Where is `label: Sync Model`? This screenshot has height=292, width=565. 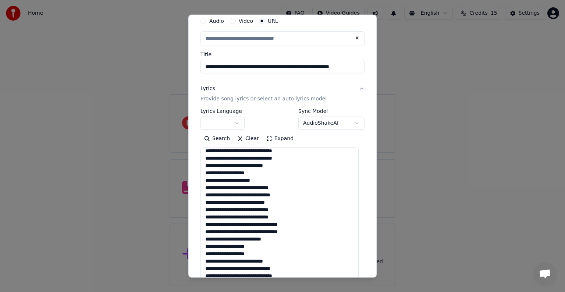
label: Sync Model is located at coordinates (331, 111).